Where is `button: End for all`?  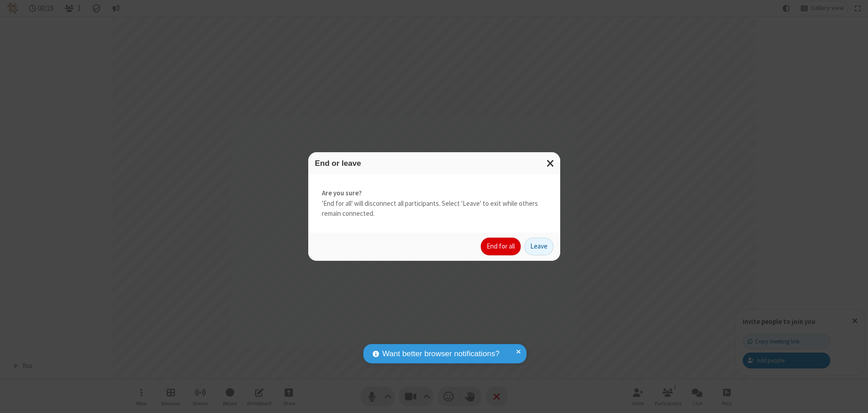 button: End for all is located at coordinates (501, 247).